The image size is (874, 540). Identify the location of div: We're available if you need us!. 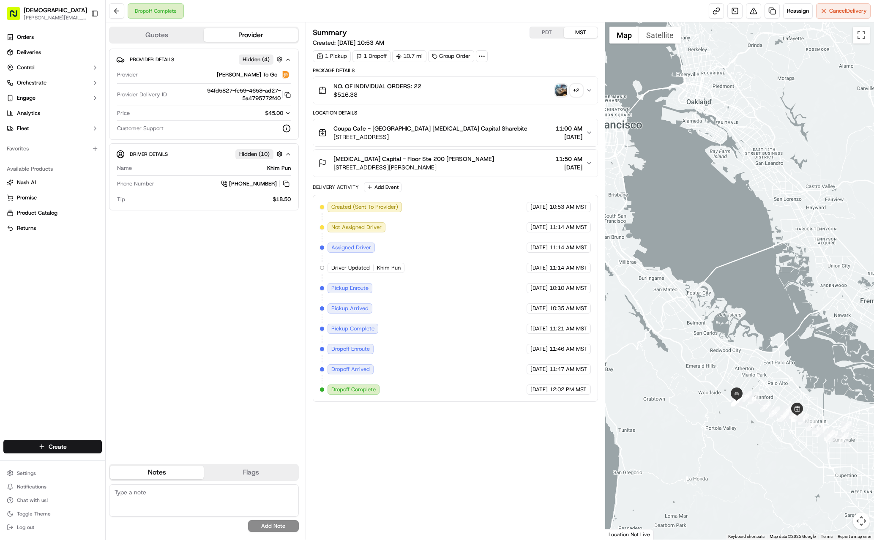
(68, 93).